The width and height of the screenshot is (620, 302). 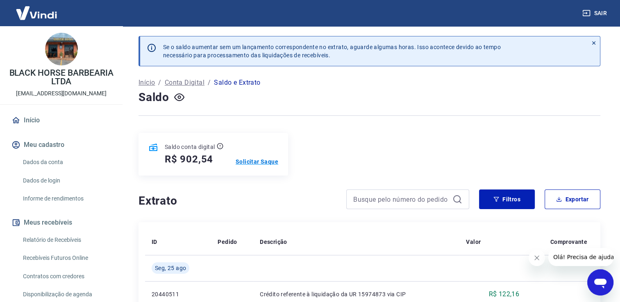 I want to click on p: Valor, so click(x=473, y=242).